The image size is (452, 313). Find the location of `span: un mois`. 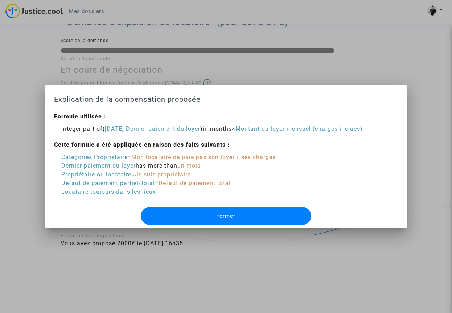

span: un mois is located at coordinates (189, 166).